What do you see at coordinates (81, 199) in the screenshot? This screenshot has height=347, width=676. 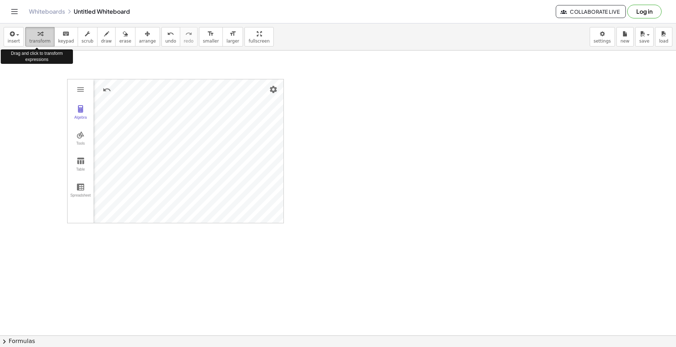 I see `div: Spreadsheet` at bounding box center [81, 199].